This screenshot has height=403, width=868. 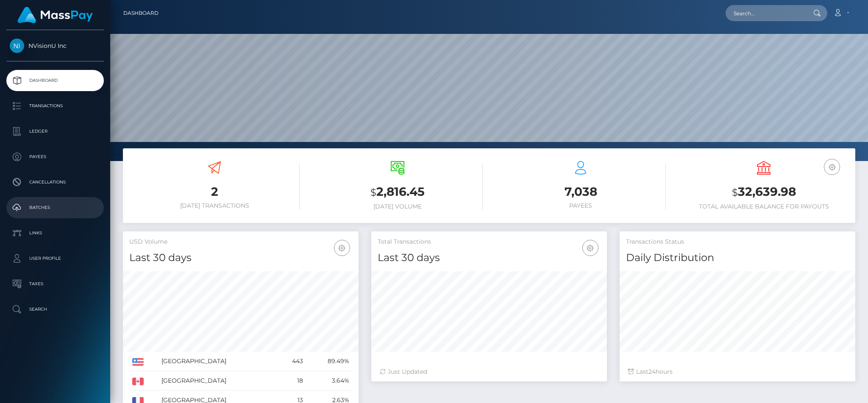 I want to click on p: Payees, so click(x=55, y=157).